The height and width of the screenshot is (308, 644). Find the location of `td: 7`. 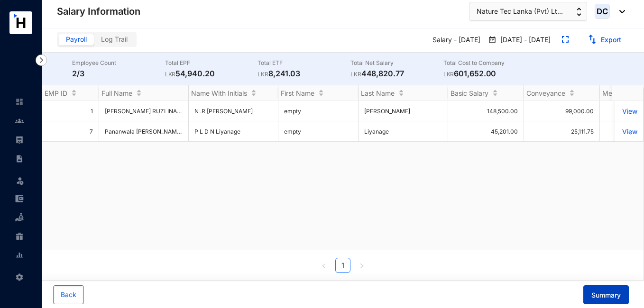

td: 7 is located at coordinates (71, 131).